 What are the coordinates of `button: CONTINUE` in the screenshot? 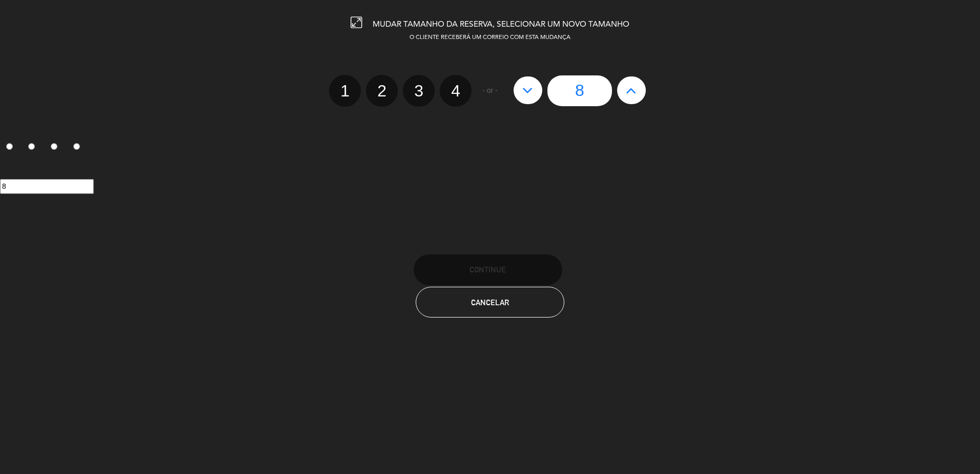 It's located at (488, 270).